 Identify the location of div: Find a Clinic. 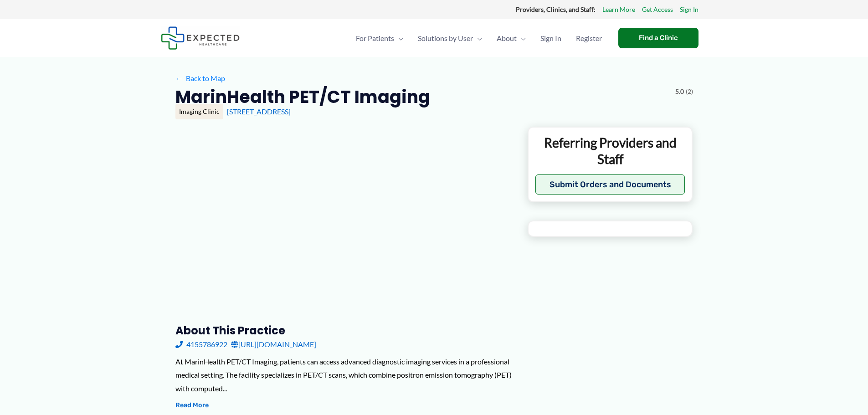
(658, 38).